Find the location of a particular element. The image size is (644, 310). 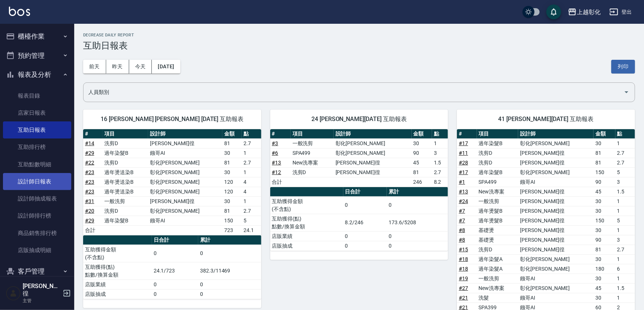

a: #22 is located at coordinates (90, 162).